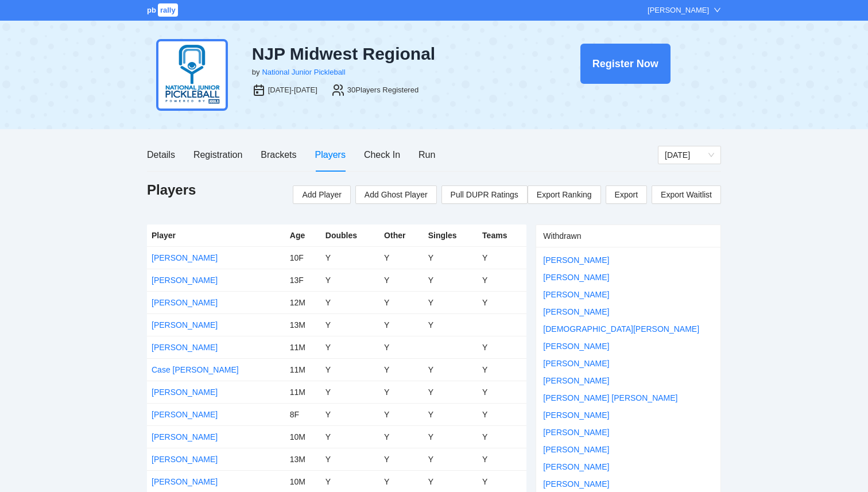 Image resolution: width=868 pixels, height=492 pixels. What do you see at coordinates (218, 155) in the screenshot?
I see `div: Registration` at bounding box center [218, 155].